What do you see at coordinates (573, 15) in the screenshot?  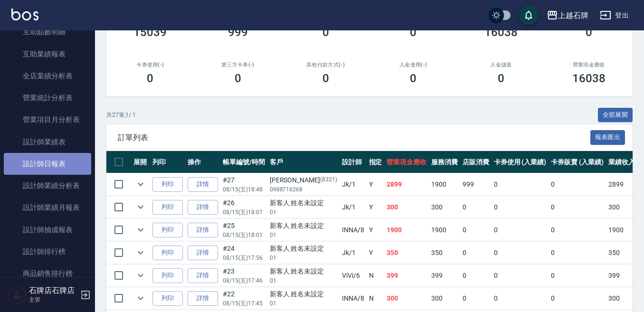 I see `div: 上越石牌` at bounding box center [573, 15].